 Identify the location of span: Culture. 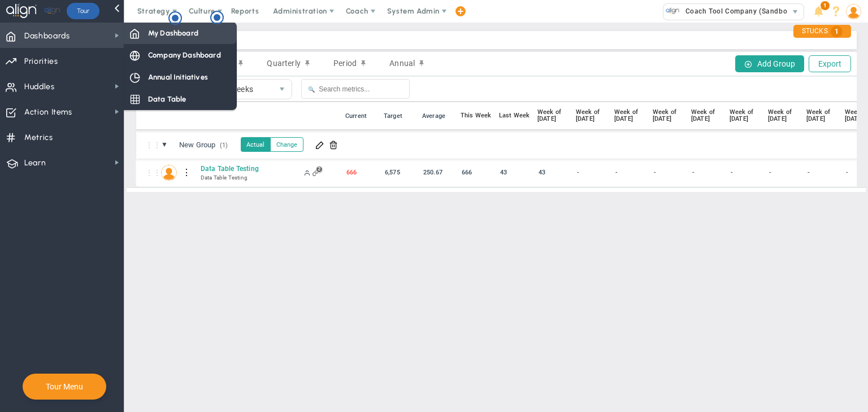
(201, 10).